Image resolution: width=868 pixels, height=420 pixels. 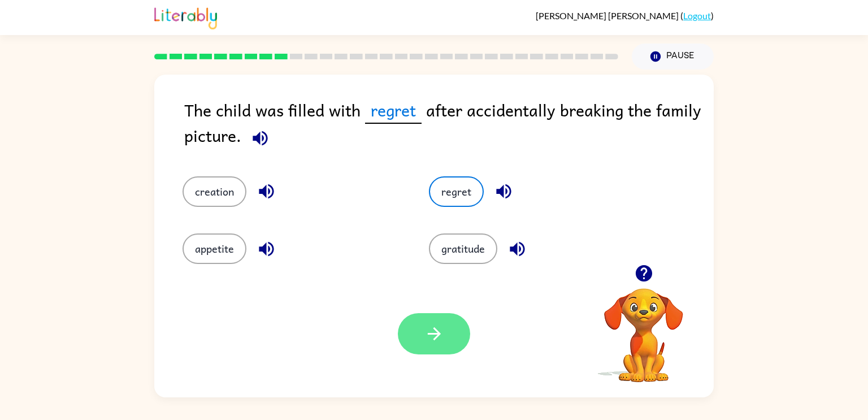 I want to click on img: Literably, so click(x=186, y=17).